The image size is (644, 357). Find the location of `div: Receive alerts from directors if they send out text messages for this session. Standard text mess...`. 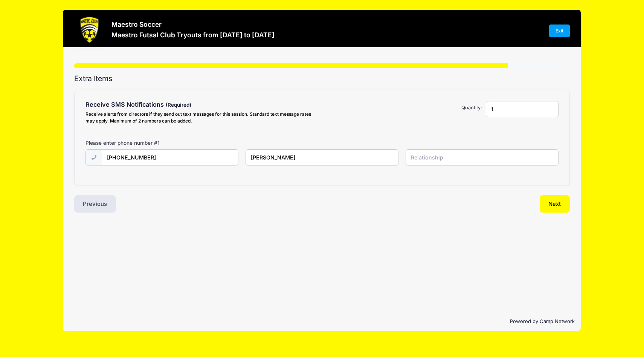

div: Receive alerts from directors if they send out text messages for this session. Standard text mess... is located at coordinates (202, 117).